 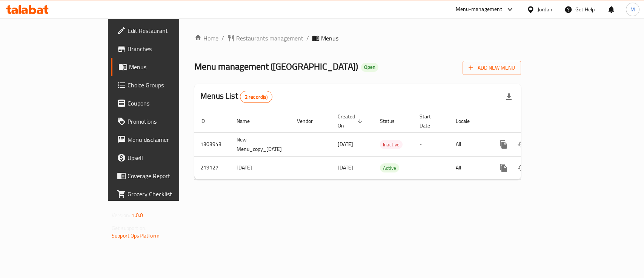 What do you see at coordinates (168, 31) in the screenshot?
I see `span: Edit Restaurant` at bounding box center [168, 31].